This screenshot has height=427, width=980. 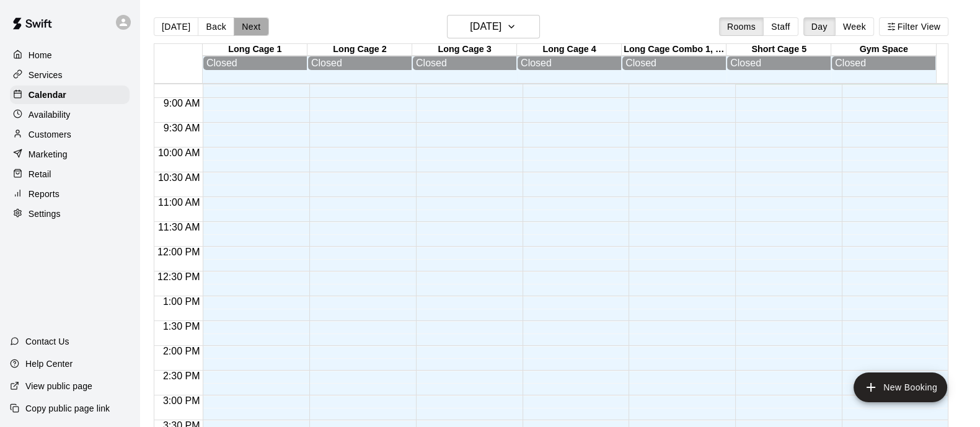 I want to click on div: Services, so click(x=69, y=75).